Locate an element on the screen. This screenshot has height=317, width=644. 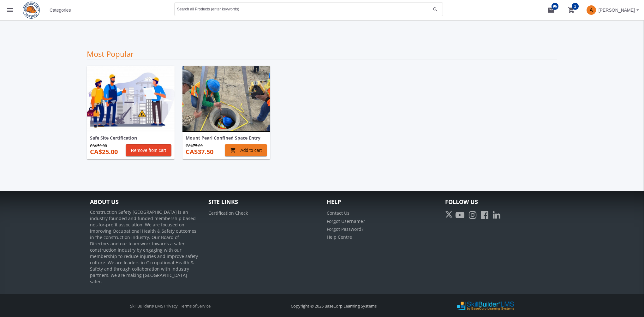
span: Categories is located at coordinates (60, 10).